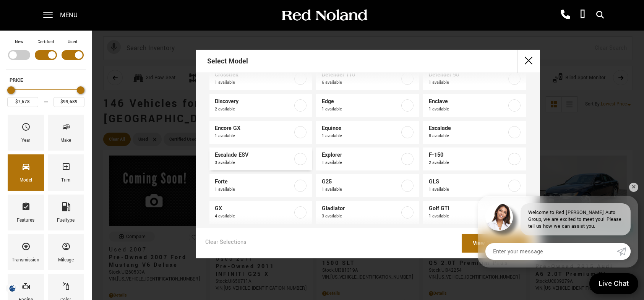 The width and height of the screenshot is (644, 300). What do you see at coordinates (474, 239) in the screenshot?
I see `a: Grenadier18 available` at bounding box center [474, 239].